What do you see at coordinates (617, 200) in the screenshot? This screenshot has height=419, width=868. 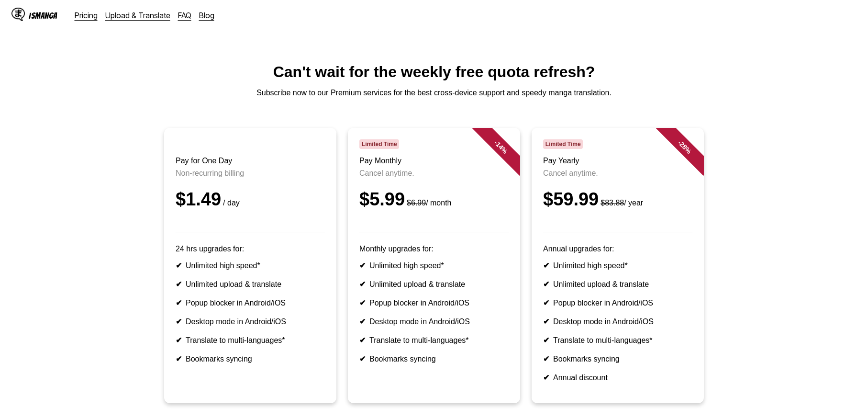 I see `div: $59.99` at bounding box center [617, 200].